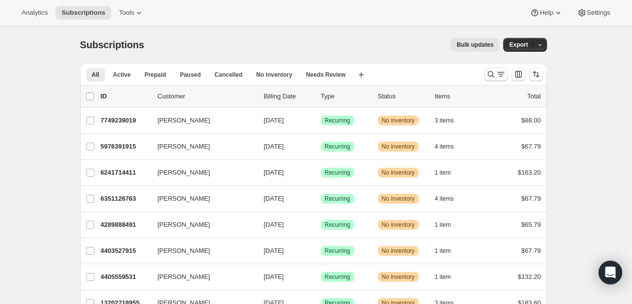  Describe the element at coordinates (534, 96) in the screenshot. I see `p: Total` at that location.